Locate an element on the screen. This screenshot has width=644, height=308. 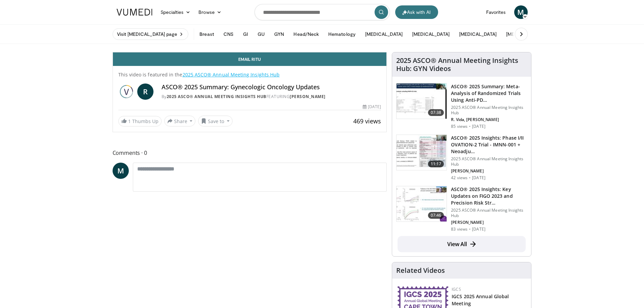
button: Save to is located at coordinates (215, 121).